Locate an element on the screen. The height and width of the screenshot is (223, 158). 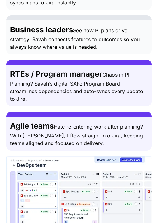
div: Chat Widget is located at coordinates (142, 208).